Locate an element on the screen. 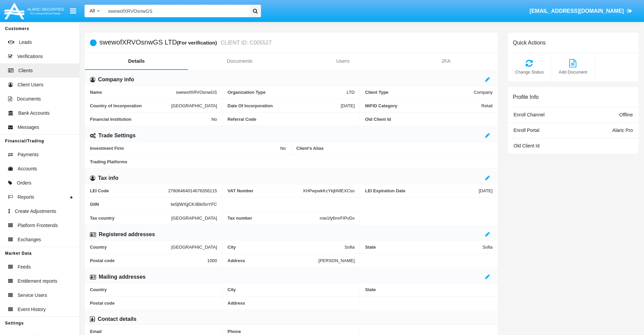  span: Alaric Pro is located at coordinates (622, 130).